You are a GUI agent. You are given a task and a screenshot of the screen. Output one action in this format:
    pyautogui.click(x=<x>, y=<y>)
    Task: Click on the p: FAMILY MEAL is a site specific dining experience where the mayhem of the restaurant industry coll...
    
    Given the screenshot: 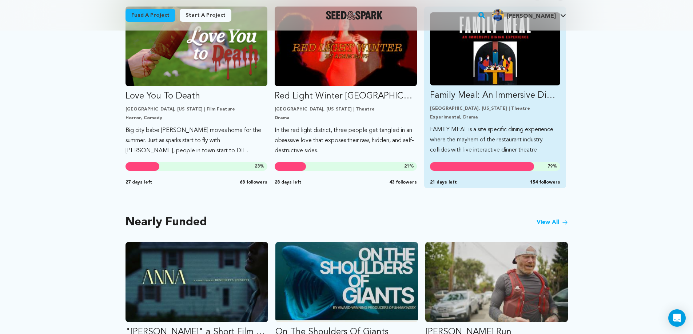 What is the action you would take?
    pyautogui.click(x=495, y=140)
    